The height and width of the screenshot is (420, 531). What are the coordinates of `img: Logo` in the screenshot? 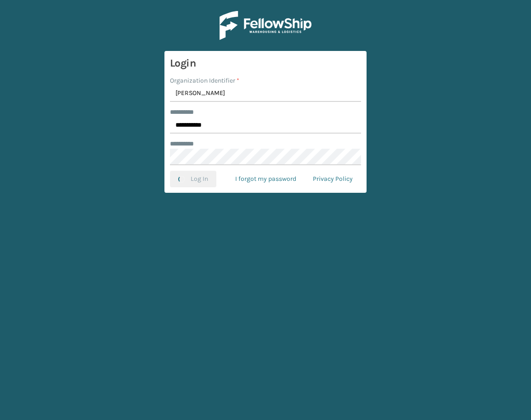 It's located at (266, 25).